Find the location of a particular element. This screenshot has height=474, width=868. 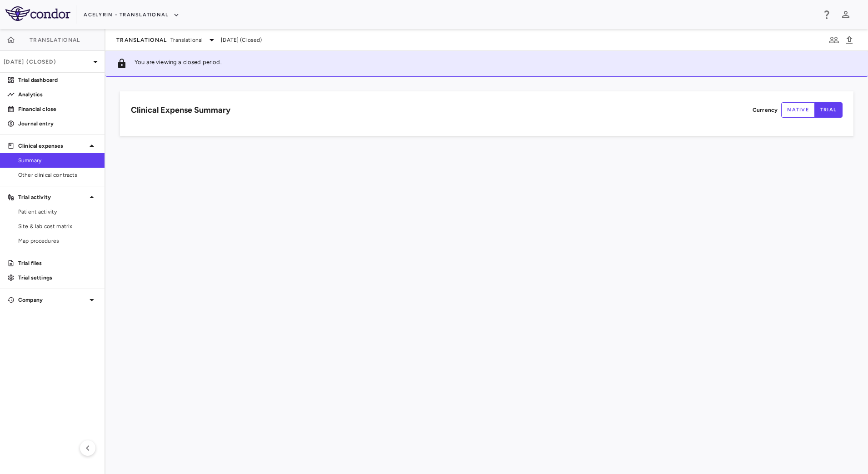

span: Site & lab cost matrix is located at coordinates (58, 226).